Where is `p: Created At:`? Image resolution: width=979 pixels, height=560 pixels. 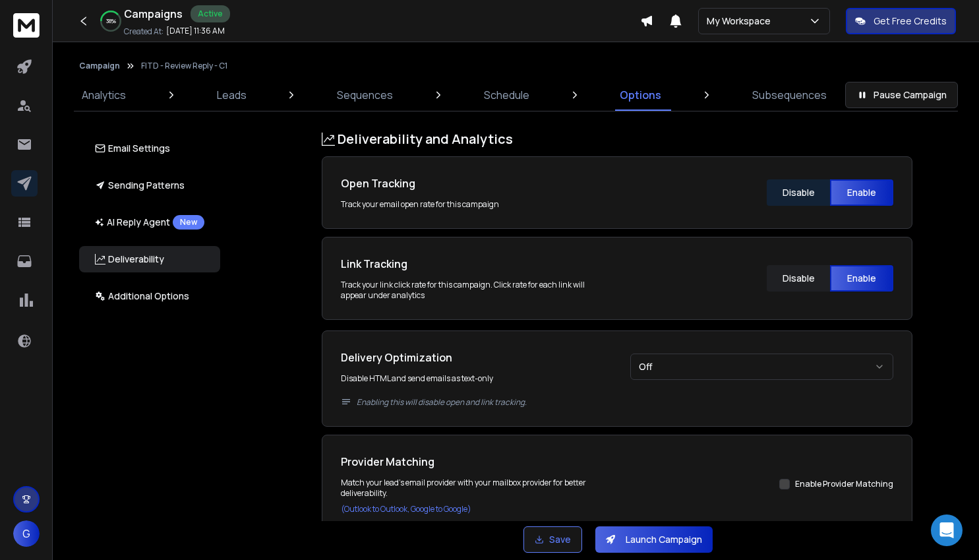
p: Created At: is located at coordinates (144, 32).